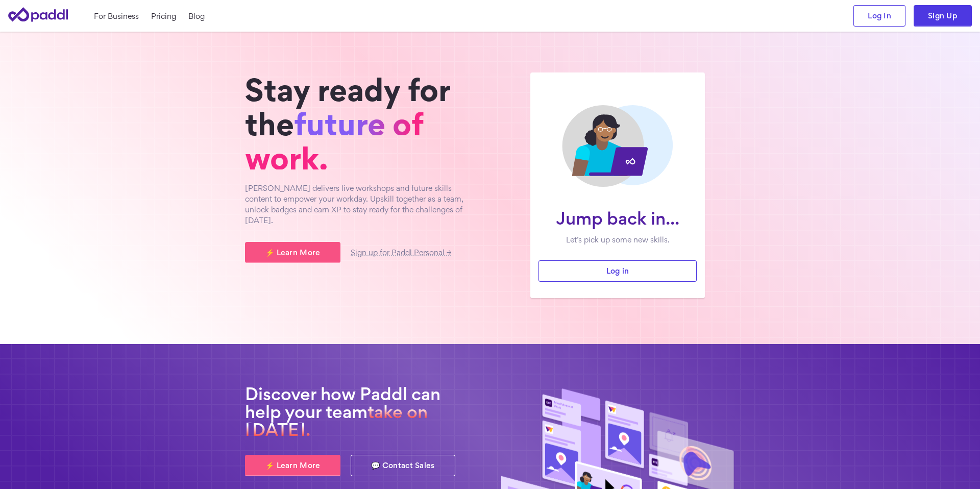  Describe the element at coordinates (334, 141) in the screenshot. I see `span: future of work.` at that location.